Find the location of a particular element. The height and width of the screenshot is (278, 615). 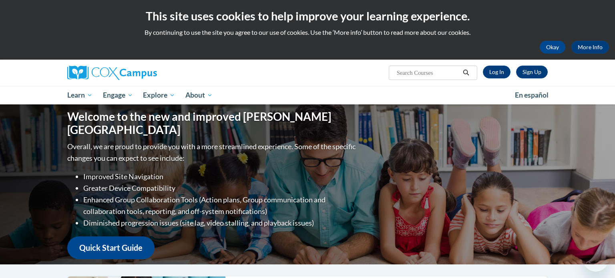

button: Okay is located at coordinates (552, 47).